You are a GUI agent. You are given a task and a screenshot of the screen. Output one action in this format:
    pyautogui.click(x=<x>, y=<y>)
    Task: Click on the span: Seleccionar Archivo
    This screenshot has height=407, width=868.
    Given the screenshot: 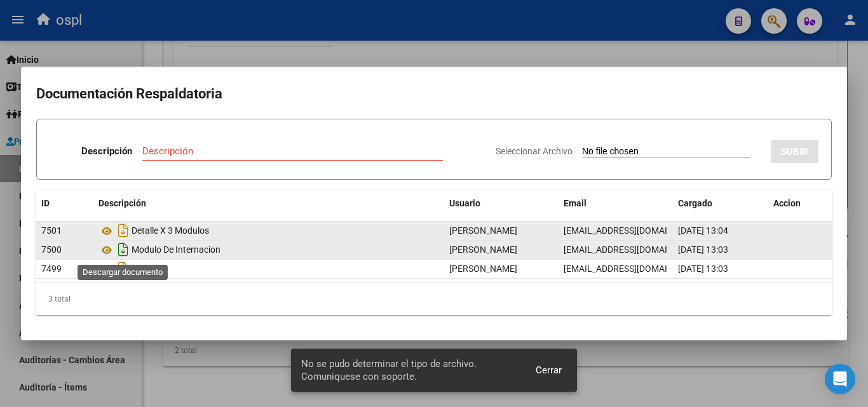 What is the action you would take?
    pyautogui.click(x=534, y=151)
    